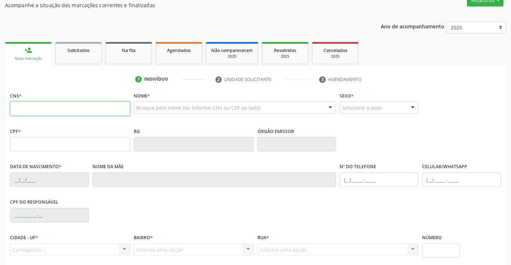  What do you see at coordinates (412, 26) in the screenshot?
I see `p: Ano de acompanhamento` at bounding box center [412, 26].